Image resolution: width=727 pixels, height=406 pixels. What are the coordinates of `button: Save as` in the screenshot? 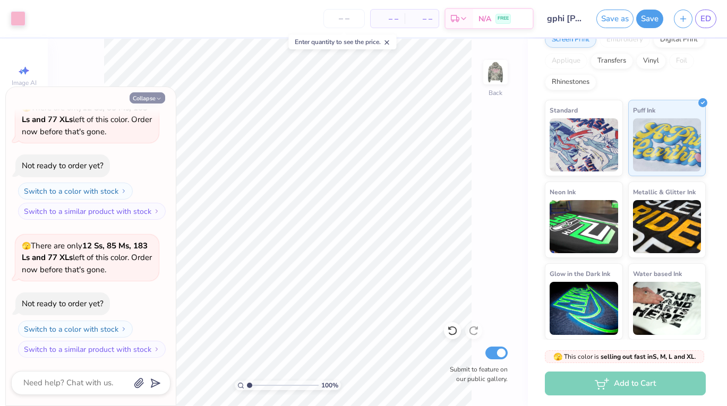 It's located at (615, 19).